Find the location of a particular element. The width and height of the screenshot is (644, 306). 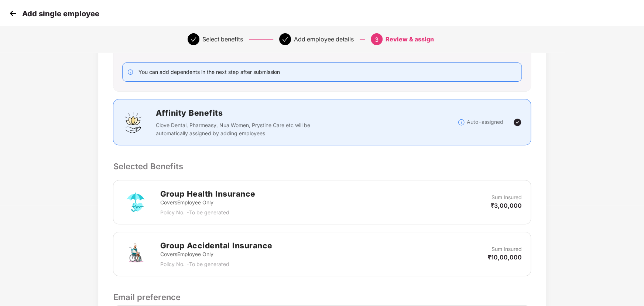

div: Review & assign is located at coordinates (410, 39).